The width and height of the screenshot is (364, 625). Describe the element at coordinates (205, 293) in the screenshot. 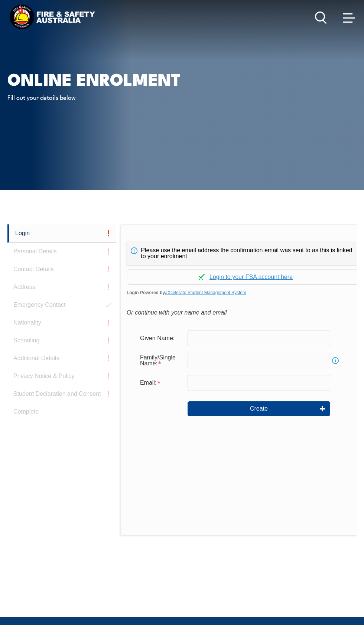

I see `a: aXcelerate Student Management System` at that location.